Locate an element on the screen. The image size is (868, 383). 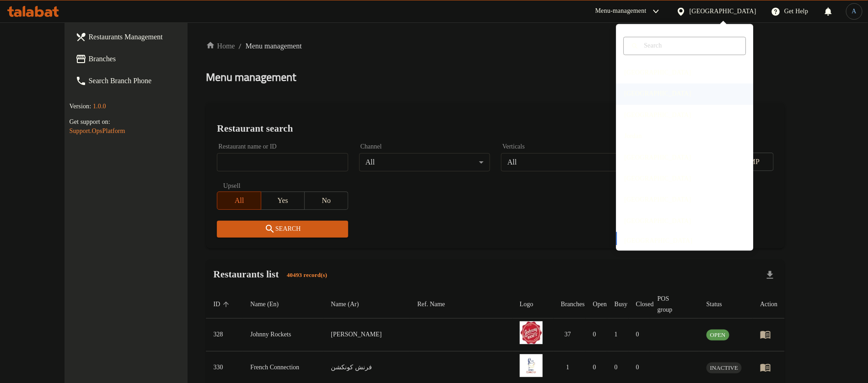
a: Support.OpsPlatform is located at coordinates (97, 131).